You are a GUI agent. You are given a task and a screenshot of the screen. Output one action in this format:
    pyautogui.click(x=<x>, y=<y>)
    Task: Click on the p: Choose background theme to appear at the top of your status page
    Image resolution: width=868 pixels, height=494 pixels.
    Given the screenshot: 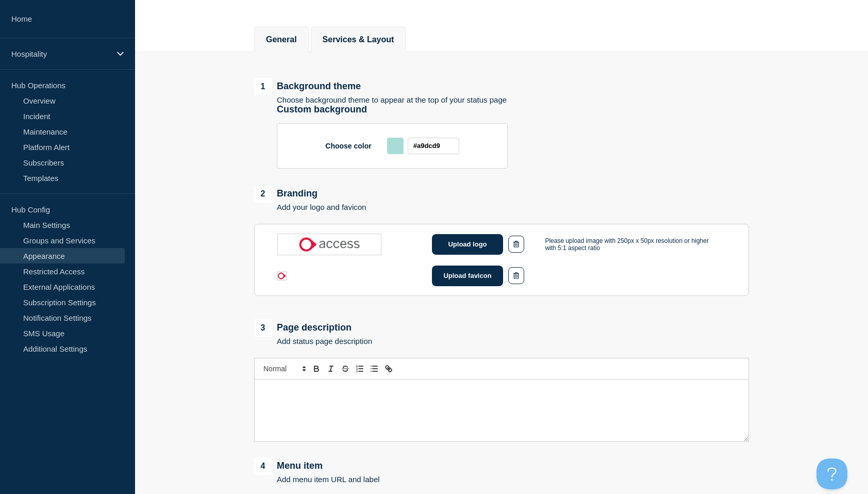 What is the action you would take?
    pyautogui.click(x=391, y=99)
    